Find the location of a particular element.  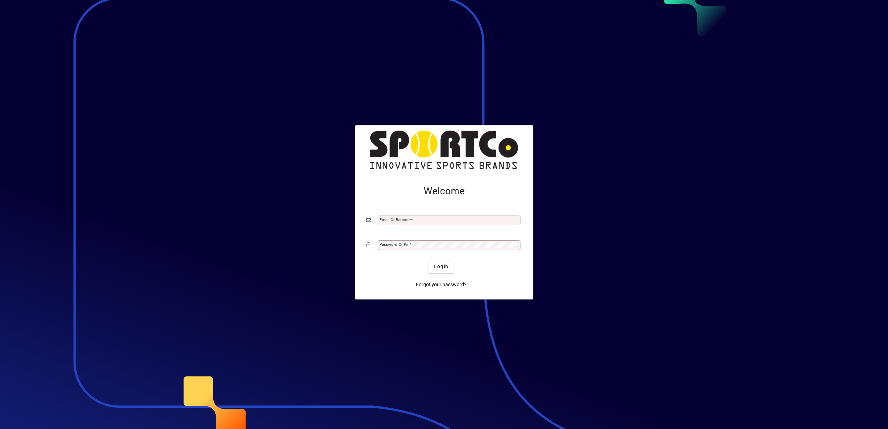

button: Login is located at coordinates (441, 267).